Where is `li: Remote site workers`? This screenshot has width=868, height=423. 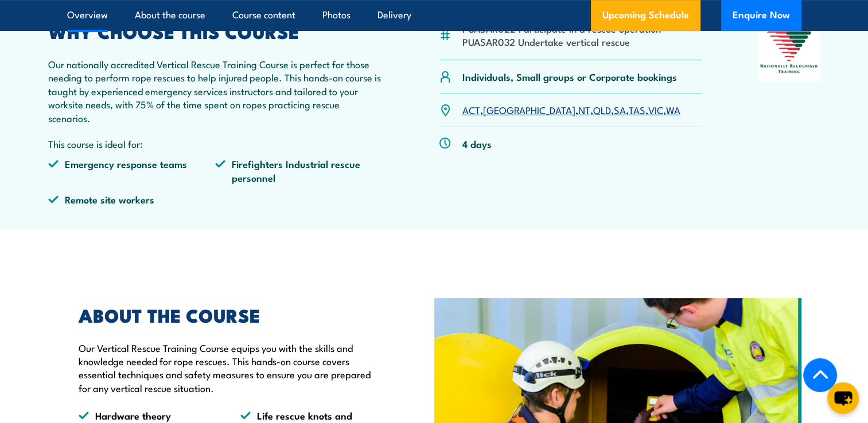
li: Remote site workers is located at coordinates (132, 199).